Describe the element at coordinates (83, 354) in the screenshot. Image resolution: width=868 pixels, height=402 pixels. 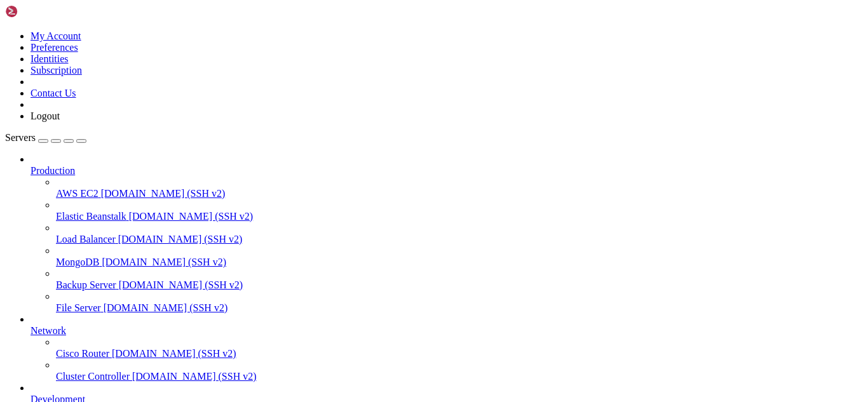
I see `span: Cisco Router` at that location.